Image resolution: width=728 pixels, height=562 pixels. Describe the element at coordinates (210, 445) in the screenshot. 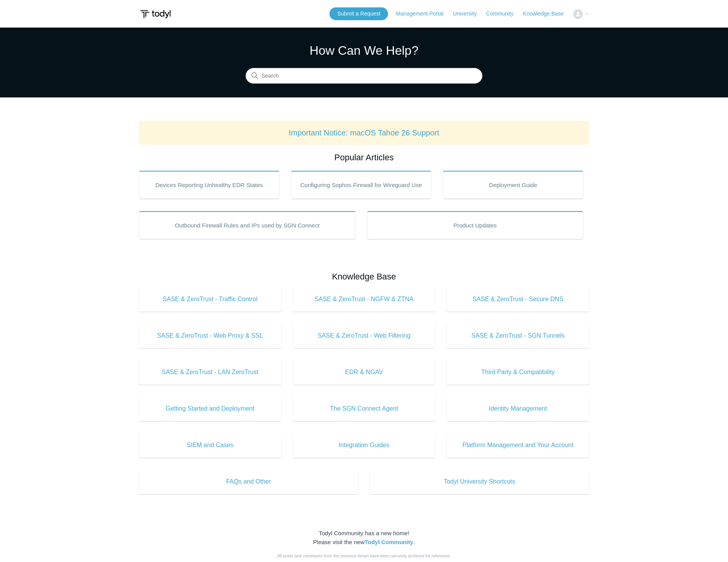

I see `span: SIEM and Cases` at that location.